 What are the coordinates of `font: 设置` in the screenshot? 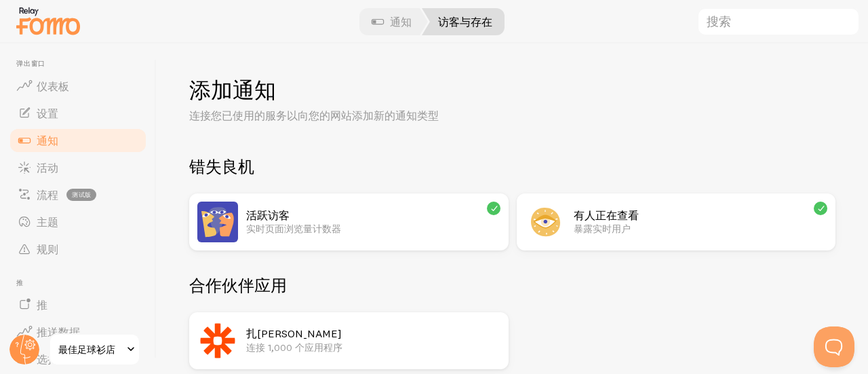 It's located at (48, 113).